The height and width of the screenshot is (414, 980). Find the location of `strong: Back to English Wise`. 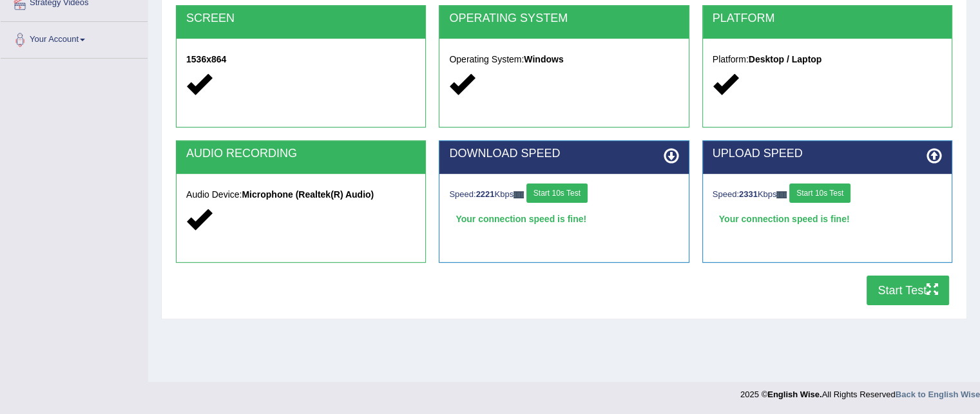

strong: Back to English Wise is located at coordinates (937, 394).